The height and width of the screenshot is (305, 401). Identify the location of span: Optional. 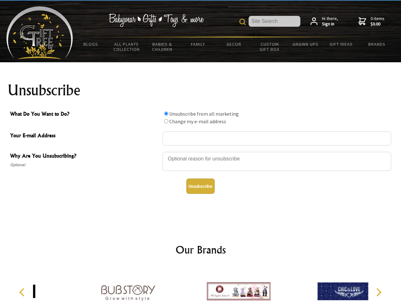
(85, 165).